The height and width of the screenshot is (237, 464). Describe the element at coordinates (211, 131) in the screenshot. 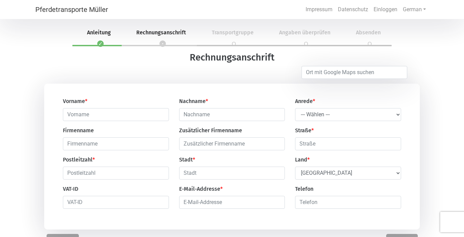

I see `label: Zusätzlicher Firmenname` at that location.